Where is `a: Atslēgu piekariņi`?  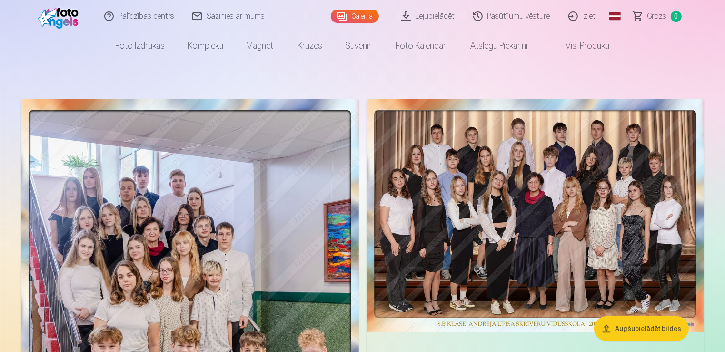 a: Atslēgu piekariņi is located at coordinates (500, 46).